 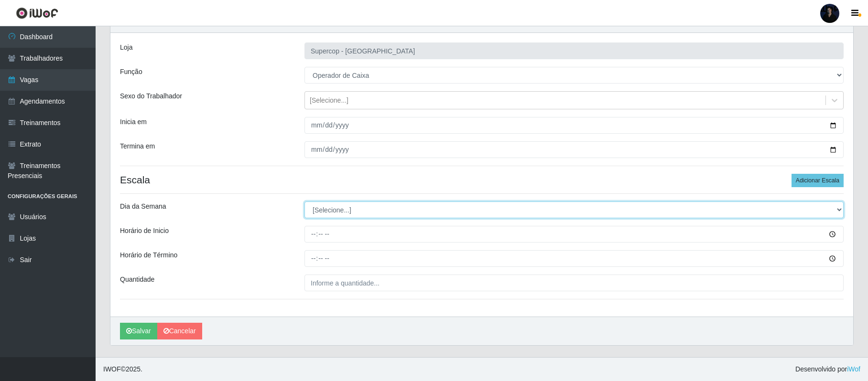 I want to click on a: Cancelar, so click(x=180, y=331).